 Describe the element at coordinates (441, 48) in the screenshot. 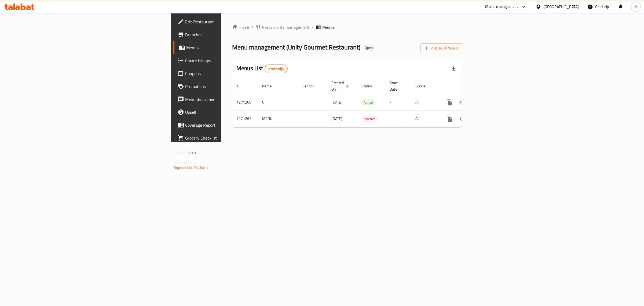

I see `span: Add New Menu` at that location.